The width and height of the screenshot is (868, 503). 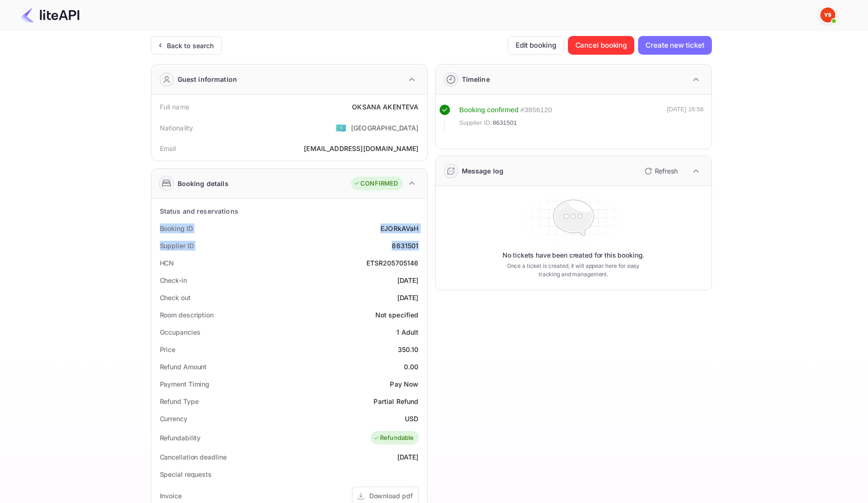 What do you see at coordinates (411, 418) in the screenshot?
I see `div: USD` at bounding box center [411, 418].